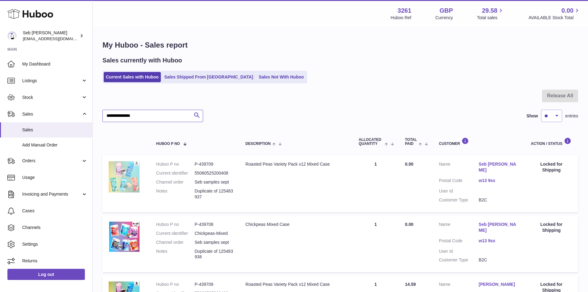 The width and height of the screenshot is (588, 292). Describe the element at coordinates (281, 77) in the screenshot. I see `a: Sales Not With Huboo` at that location.